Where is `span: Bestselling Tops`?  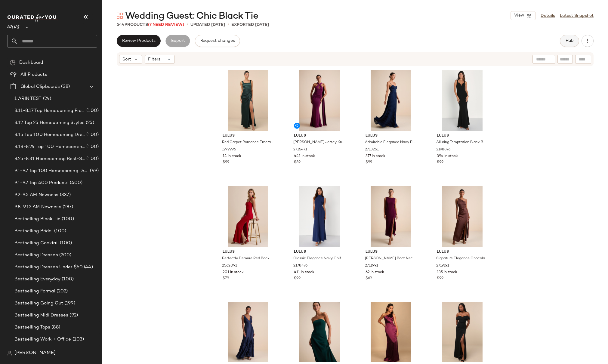
span: Bestselling Tops is located at coordinates (32, 327).